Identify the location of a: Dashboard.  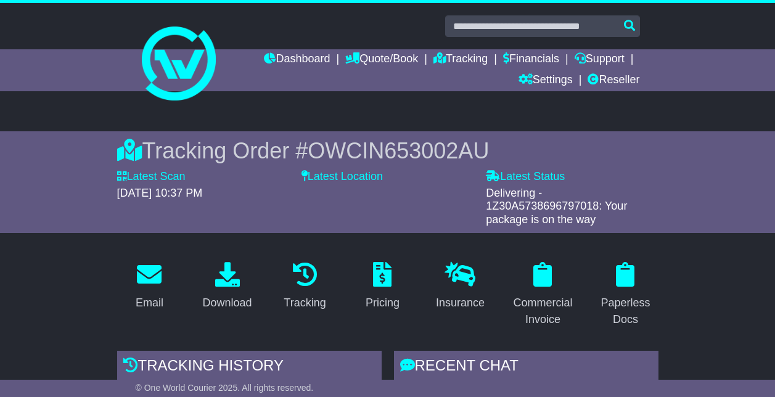
(297, 60).